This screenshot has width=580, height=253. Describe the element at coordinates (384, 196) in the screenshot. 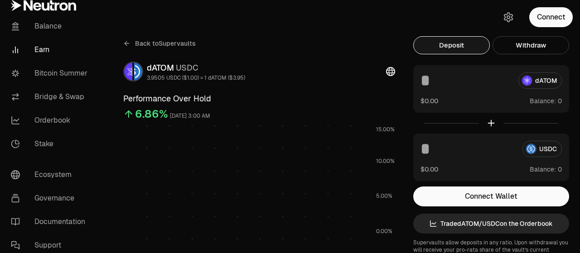

I see `tspan: 5.00%` at that location.